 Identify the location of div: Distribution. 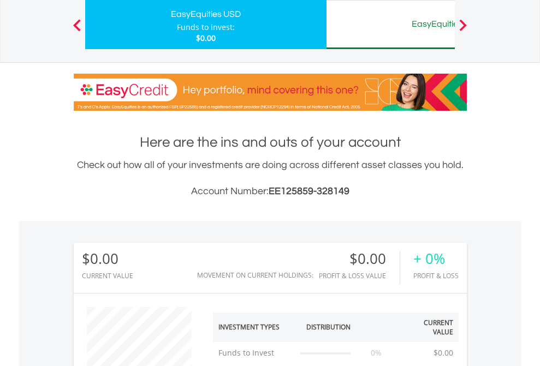
(328, 327).